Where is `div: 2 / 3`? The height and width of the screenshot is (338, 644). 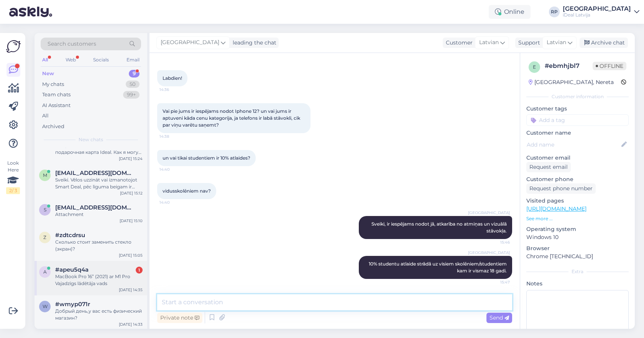
div: 2 / 3 is located at coordinates (13, 190).